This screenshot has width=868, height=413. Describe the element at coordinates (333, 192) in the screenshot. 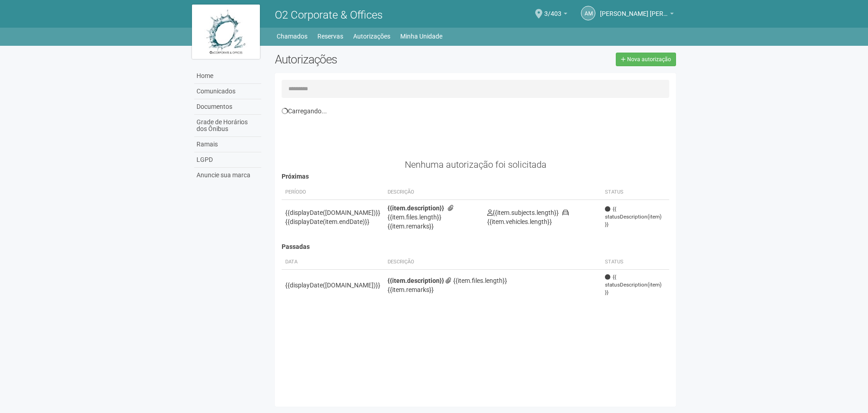

I see `th: Período` at that location.